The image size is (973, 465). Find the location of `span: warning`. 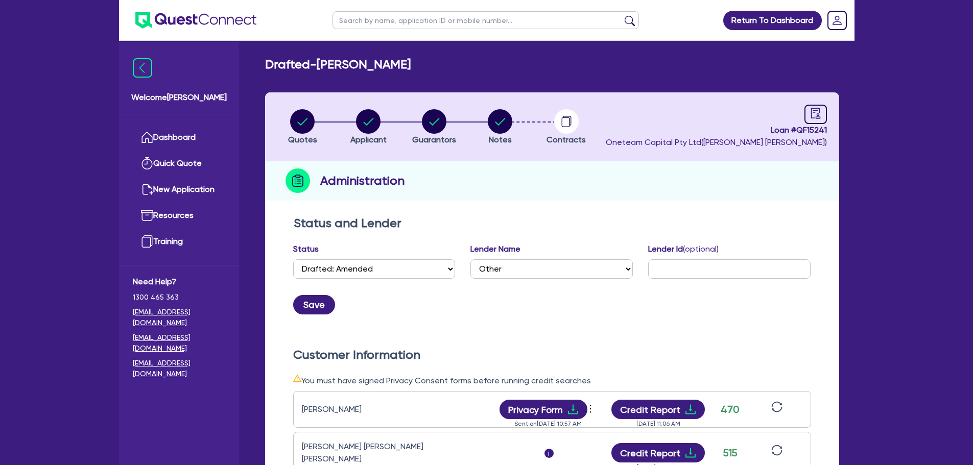

span: warning is located at coordinates (297, 379).